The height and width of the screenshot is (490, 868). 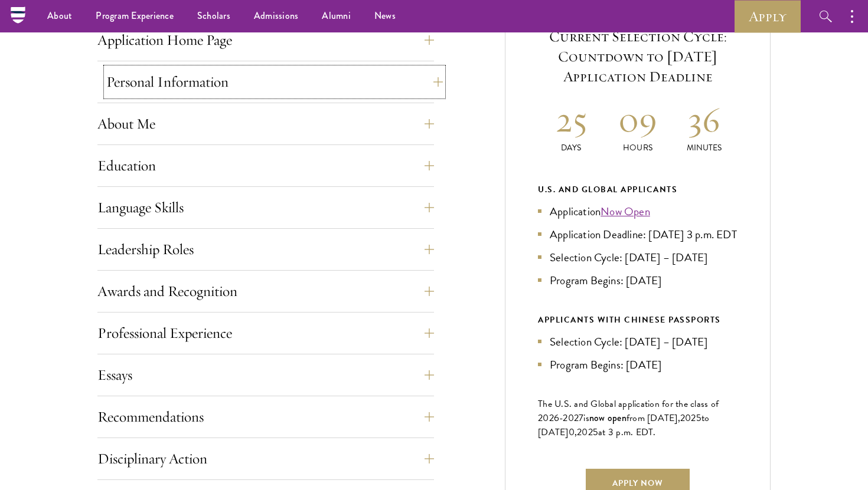 What do you see at coordinates (265, 249) in the screenshot?
I see `button: Leadership Roles` at bounding box center [265, 249].